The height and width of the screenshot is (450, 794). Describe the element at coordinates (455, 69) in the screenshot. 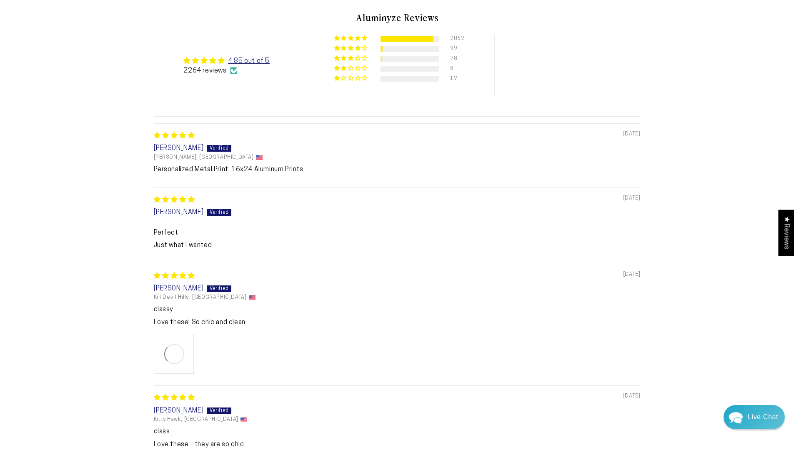

I see `div: 8` at that location.